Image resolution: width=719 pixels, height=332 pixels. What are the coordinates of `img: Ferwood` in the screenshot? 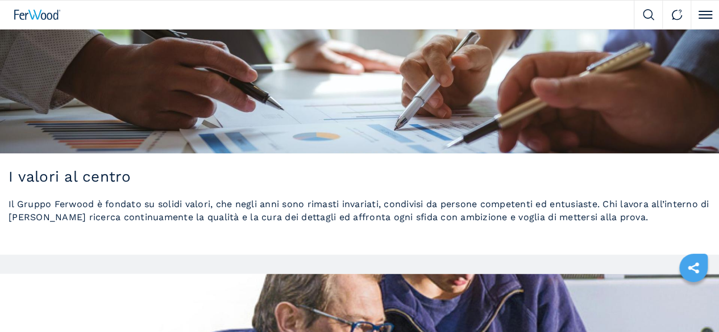 It's located at (38, 15).